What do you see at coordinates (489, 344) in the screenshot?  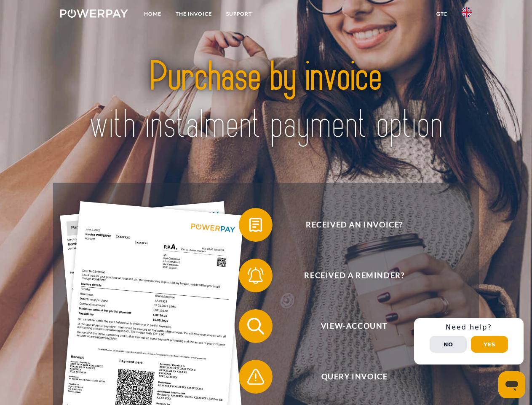 I see `button: Yes` at bounding box center [489, 344].